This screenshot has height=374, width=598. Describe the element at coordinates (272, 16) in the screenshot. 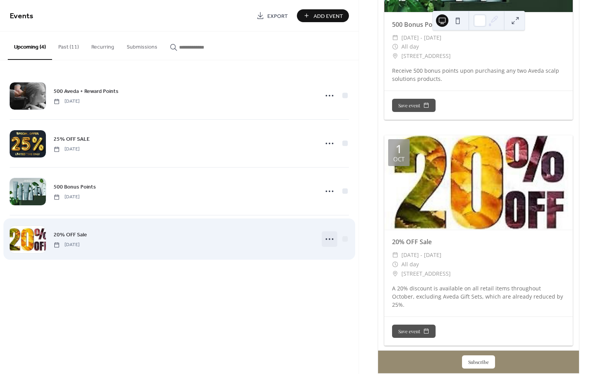

I see `a: Export` at that location.